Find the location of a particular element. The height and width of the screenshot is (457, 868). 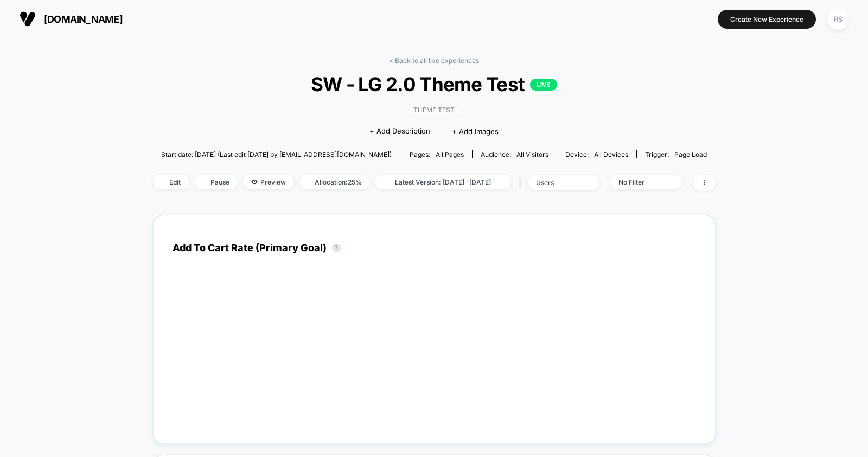

a: < Back to all live experiences is located at coordinates (434, 60).